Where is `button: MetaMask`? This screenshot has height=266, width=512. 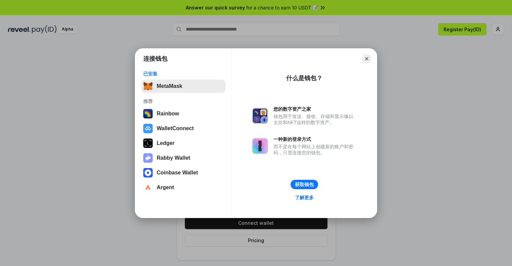
button: MetaMask is located at coordinates (183, 86).